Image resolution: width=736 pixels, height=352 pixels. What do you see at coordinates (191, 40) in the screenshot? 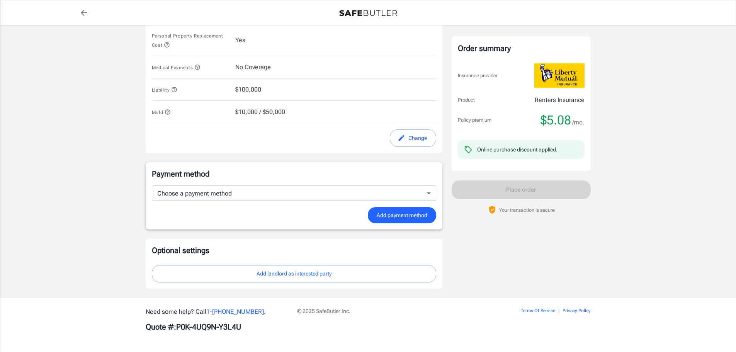
I see `button: Personal Property Replacement Cost` at bounding box center [191, 40].